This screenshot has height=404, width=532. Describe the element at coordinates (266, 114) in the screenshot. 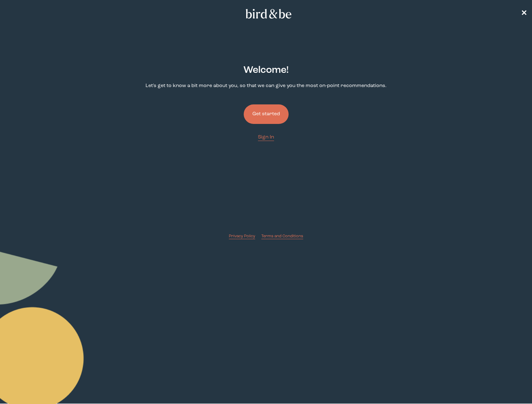

I see `button: Get started` at that location.